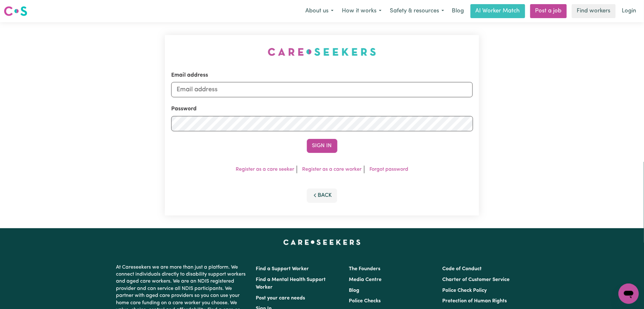 This screenshot has width=644, height=309. Describe the element at coordinates (291, 283) in the screenshot. I see `a: Find a Mental Health Support Worker` at that location.